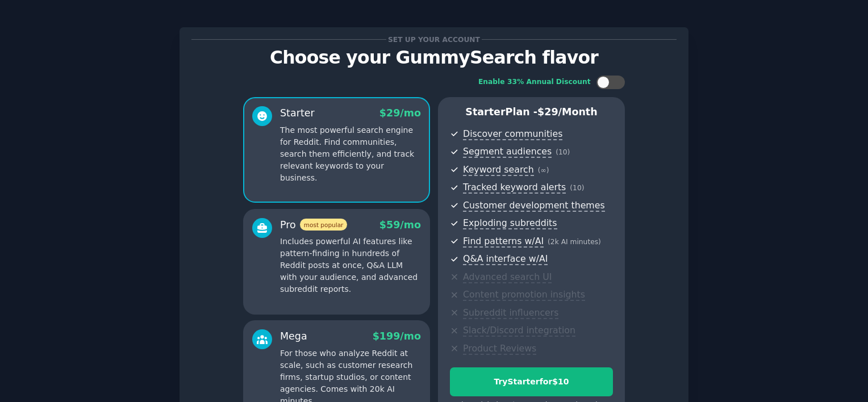 This screenshot has height=402, width=868. I want to click on p: The most powerful search engine for Reddit. Find communities, search them efficiently, and track ..., so click(350, 154).